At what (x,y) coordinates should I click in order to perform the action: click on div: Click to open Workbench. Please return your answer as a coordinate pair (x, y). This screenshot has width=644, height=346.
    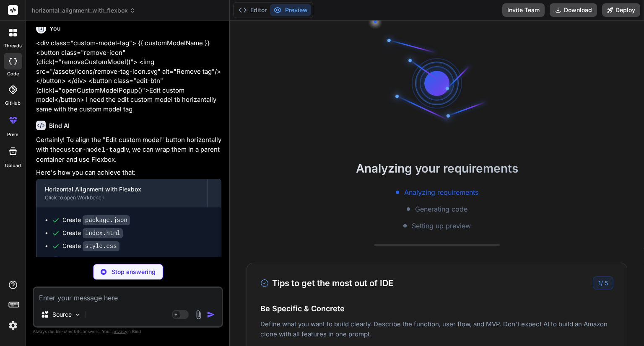
    Looking at the image, I should click on (122, 198).